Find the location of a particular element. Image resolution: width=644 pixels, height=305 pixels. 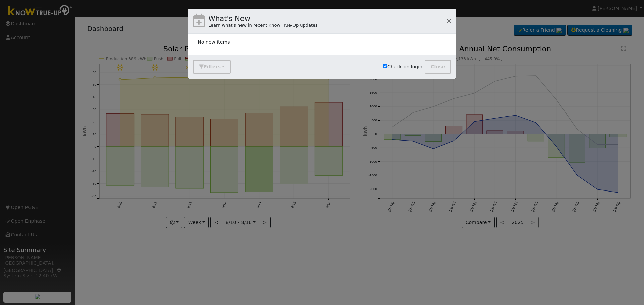

label: Check on login is located at coordinates (402, 67).